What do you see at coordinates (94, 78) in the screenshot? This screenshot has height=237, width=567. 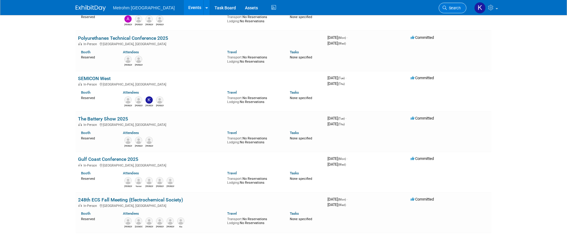 I see `a: SEMICON West` at bounding box center [94, 78].